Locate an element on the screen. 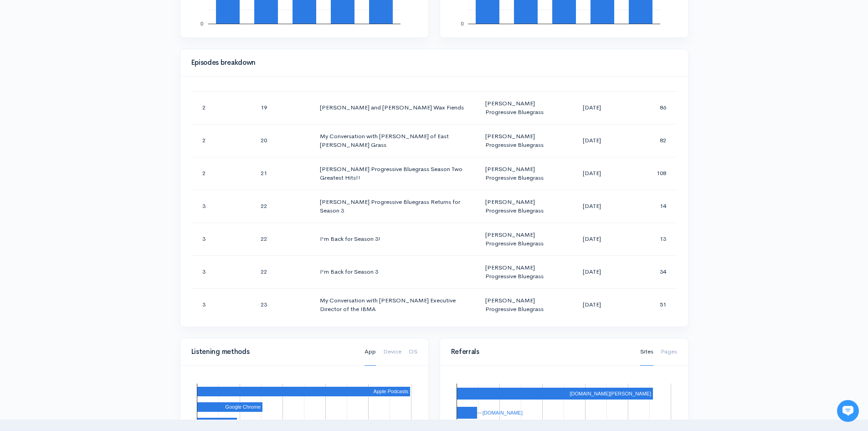 The height and width of the screenshot is (431, 868). a: App is located at coordinates (370, 351).